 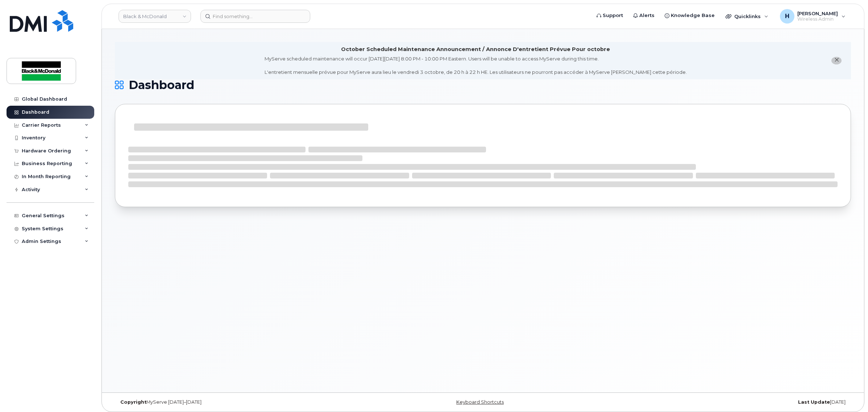 I want to click on span: Dashboard, so click(x=162, y=85).